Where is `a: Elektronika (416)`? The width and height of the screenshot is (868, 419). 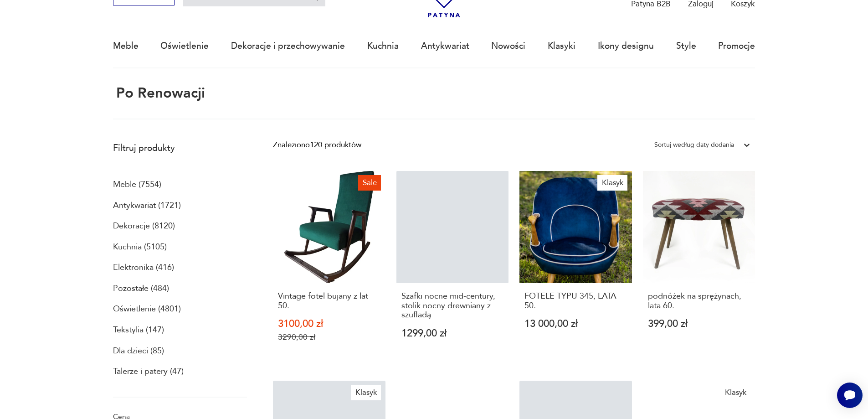 a: Elektronika (416) is located at coordinates (143, 267).